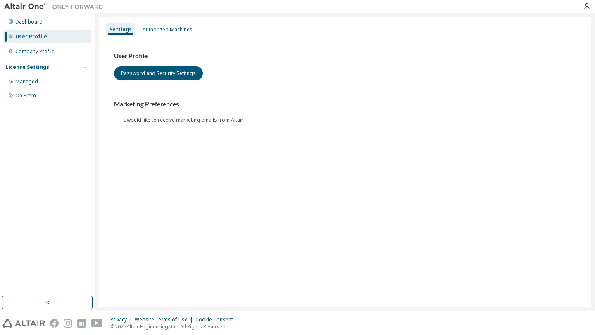 This screenshot has height=335, width=595. What do you see at coordinates (184, 120) in the screenshot?
I see `label: I would like to receive marketing emails from Altair` at bounding box center [184, 120].